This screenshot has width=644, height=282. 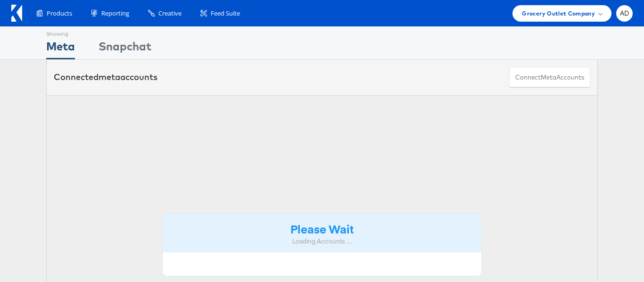 I want to click on div: Connected accounts, so click(x=106, y=77).